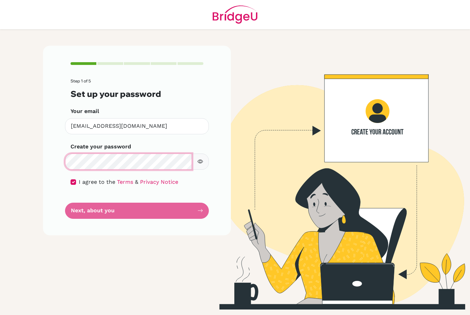  What do you see at coordinates (125, 182) in the screenshot?
I see `a: Terms` at bounding box center [125, 182].